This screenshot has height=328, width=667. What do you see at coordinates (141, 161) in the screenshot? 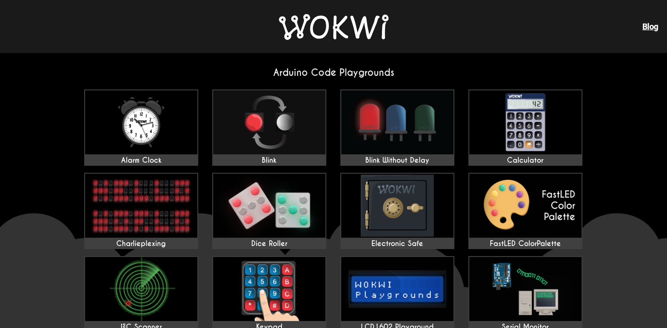
I see `div: Alarm Clock` at bounding box center [141, 161].